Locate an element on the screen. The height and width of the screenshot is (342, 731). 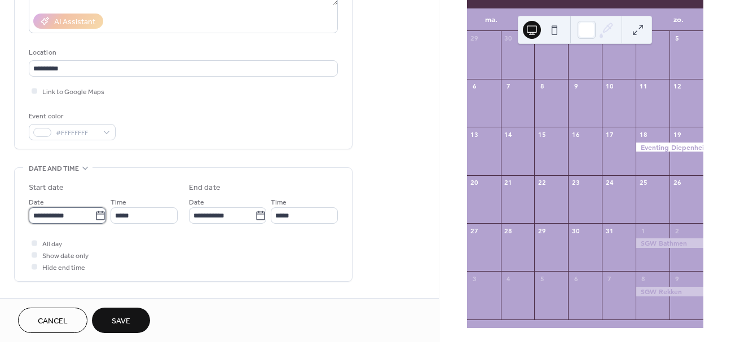
div: 2 is located at coordinates (677, 231).